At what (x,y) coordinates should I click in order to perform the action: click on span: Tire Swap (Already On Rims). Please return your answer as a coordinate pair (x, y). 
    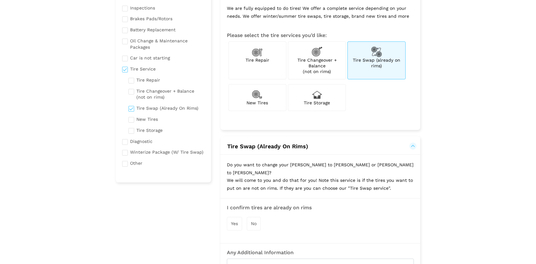
    Looking at the image, I should click on (268, 146).